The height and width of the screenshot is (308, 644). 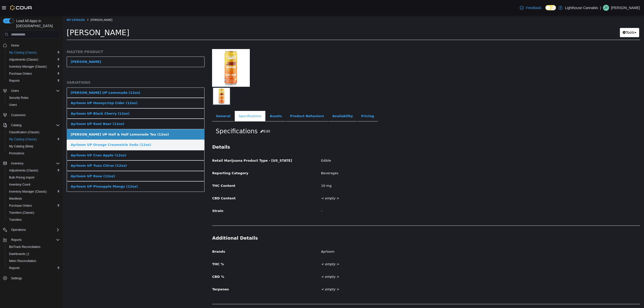 I want to click on span: CBD Content, so click(x=161, y=183).